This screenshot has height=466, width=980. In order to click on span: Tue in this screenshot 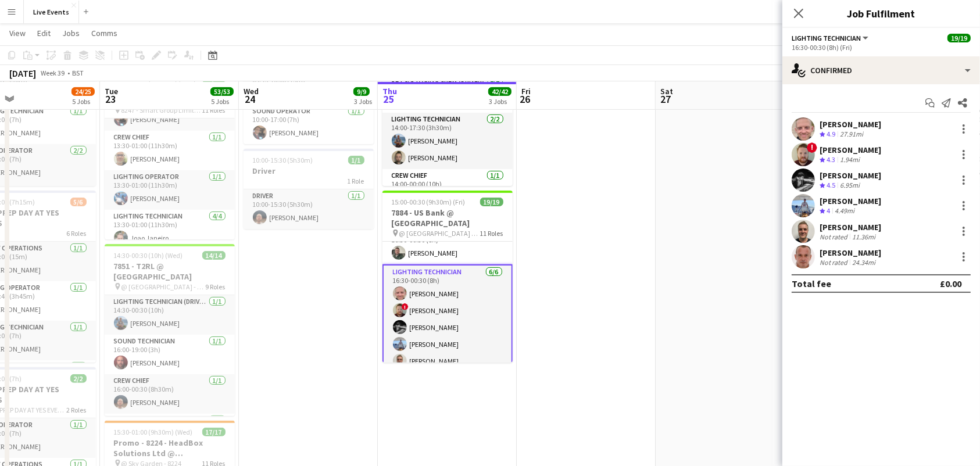, I will do `click(111, 91)`.